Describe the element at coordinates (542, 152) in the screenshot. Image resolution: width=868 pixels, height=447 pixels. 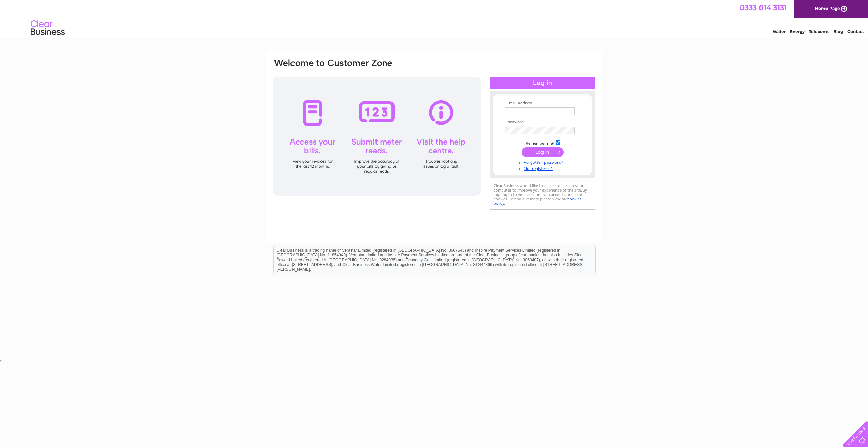
I see `input: Submit` at that location.